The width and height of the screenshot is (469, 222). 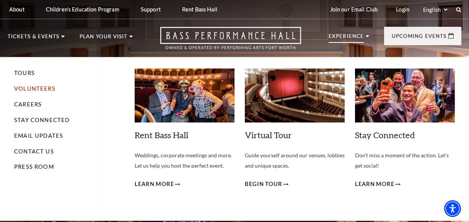 I want to click on p: Weddings, corporate meetings and more. Let us help you host the perfect event., so click(x=184, y=160).